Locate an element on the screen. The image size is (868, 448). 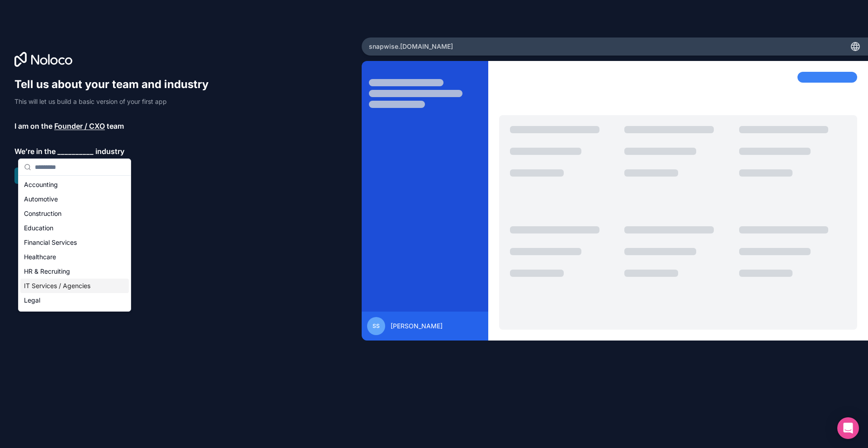
span: Founder / CXO is located at coordinates (80, 126).